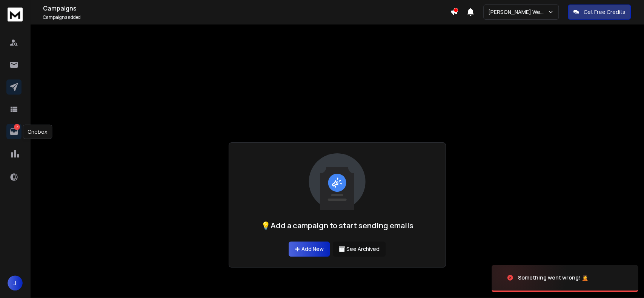 The width and height of the screenshot is (644, 298). Describe the element at coordinates (15, 283) in the screenshot. I see `span: J` at that location.